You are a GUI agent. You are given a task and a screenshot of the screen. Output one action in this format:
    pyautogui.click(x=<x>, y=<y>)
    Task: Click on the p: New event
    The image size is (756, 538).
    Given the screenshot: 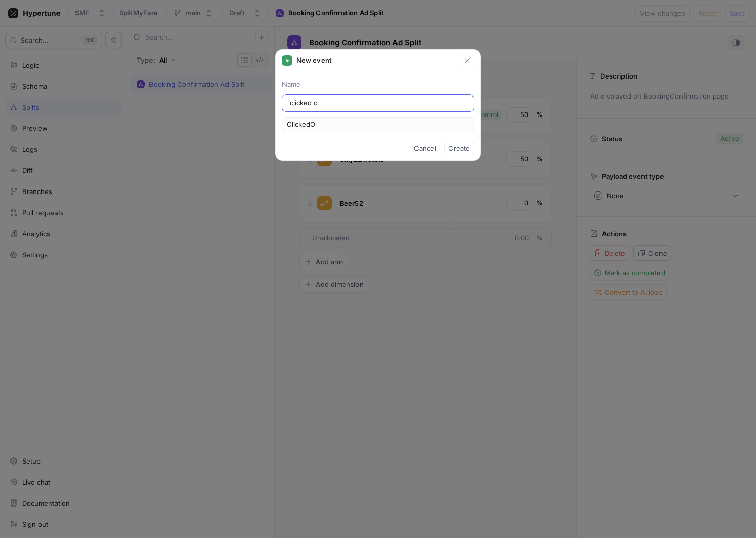 What is the action you would take?
    pyautogui.click(x=313, y=61)
    